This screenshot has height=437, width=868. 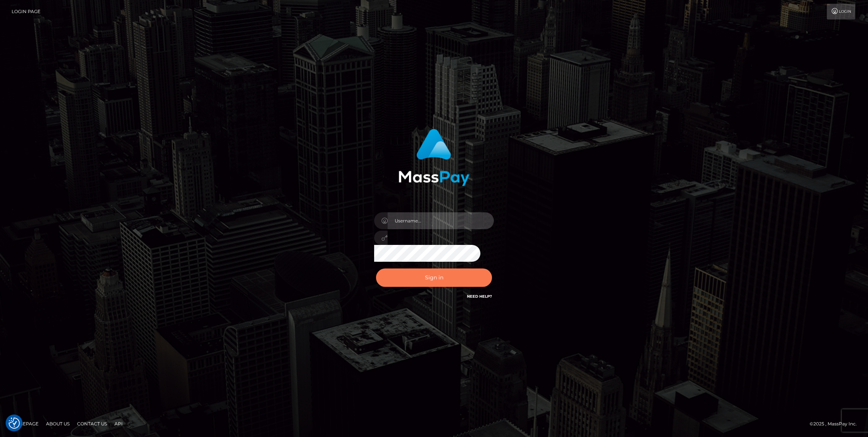 What do you see at coordinates (58, 423) in the screenshot?
I see `a: About Us` at bounding box center [58, 423].